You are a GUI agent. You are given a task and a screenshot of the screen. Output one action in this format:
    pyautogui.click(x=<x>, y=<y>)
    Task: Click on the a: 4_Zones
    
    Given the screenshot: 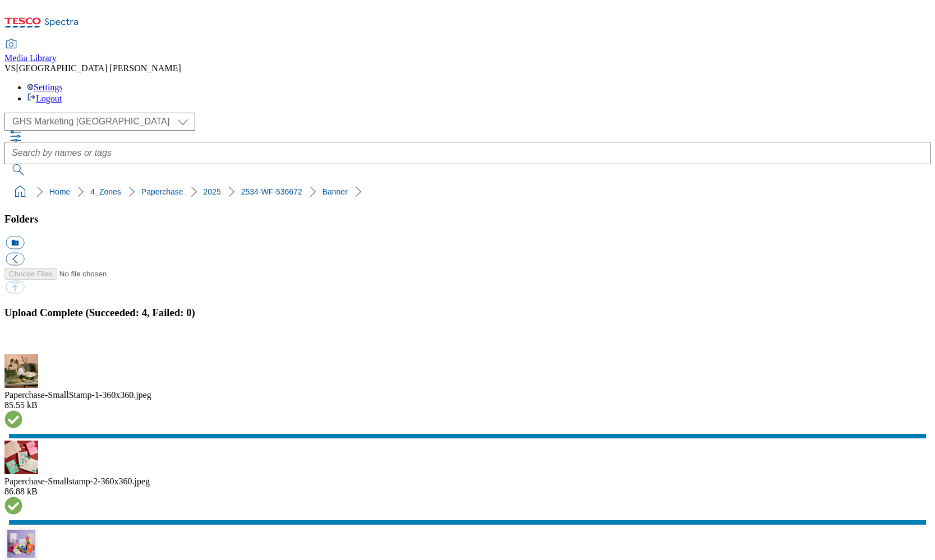 What is the action you would take?
    pyautogui.click(x=105, y=192)
    